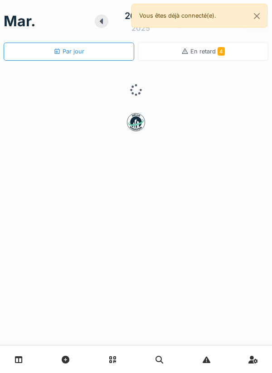 This screenshot has height=373, width=272. I want to click on div: Par jour, so click(69, 51).